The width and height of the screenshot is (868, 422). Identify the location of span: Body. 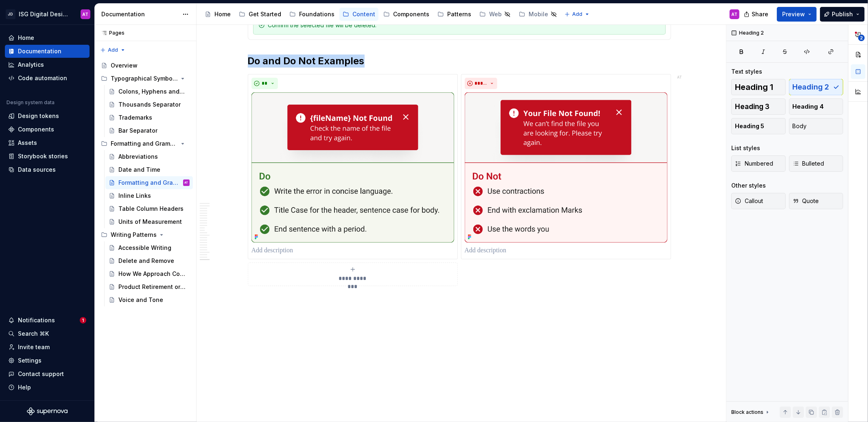
(800, 126).